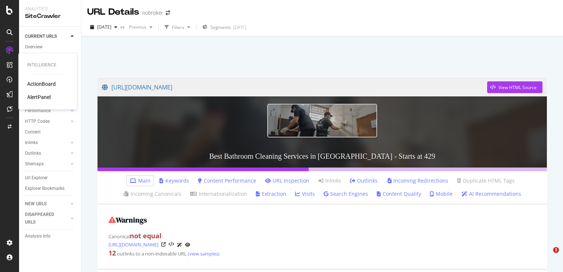  What do you see at coordinates (39, 97) in the screenshot?
I see `a: AlertPanel` at bounding box center [39, 97].